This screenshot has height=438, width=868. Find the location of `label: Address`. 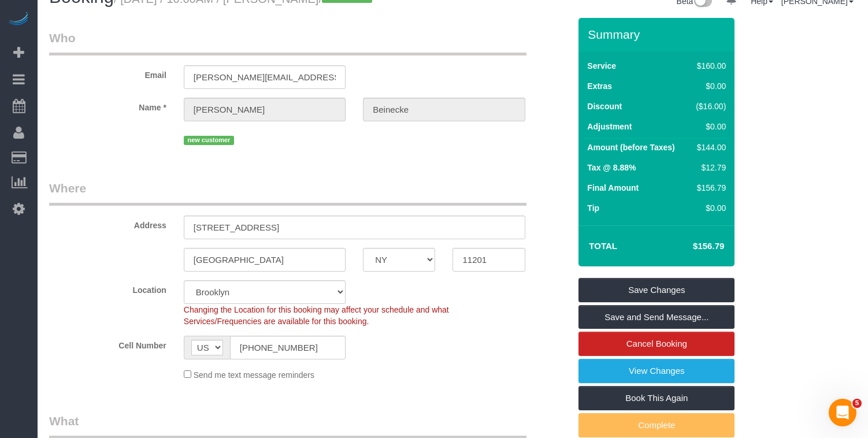

label: Address is located at coordinates (107, 223).